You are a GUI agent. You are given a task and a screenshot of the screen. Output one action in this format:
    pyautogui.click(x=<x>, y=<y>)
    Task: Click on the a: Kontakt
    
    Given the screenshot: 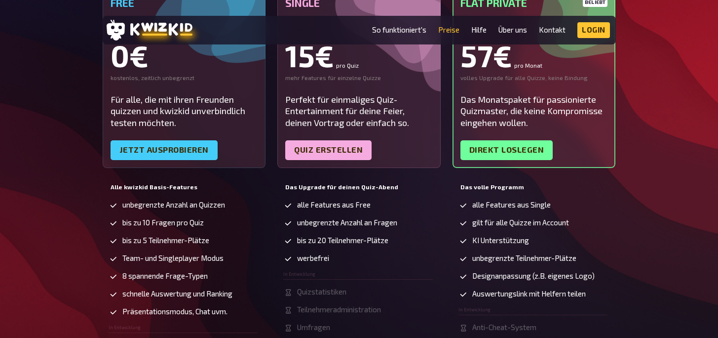 What is the action you would take?
    pyautogui.click(x=552, y=30)
    